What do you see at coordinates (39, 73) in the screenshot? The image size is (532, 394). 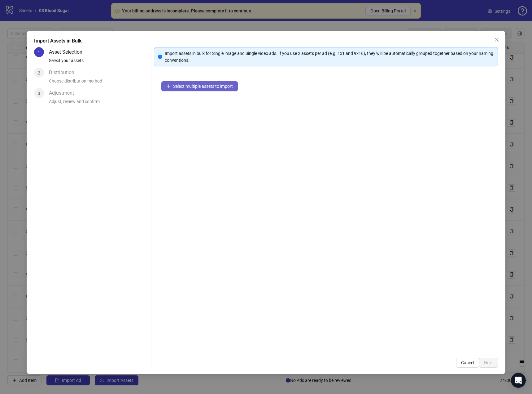 I see `span: 2` at bounding box center [39, 73].